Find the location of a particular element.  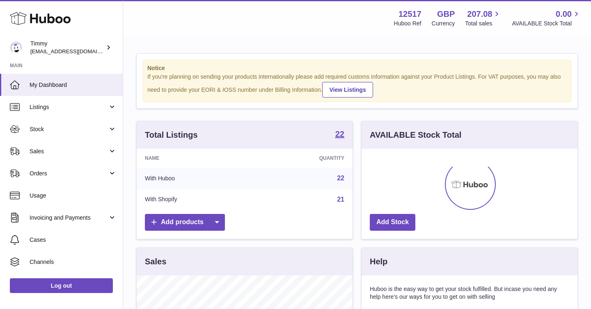

span: Cases is located at coordinates (73, 240).